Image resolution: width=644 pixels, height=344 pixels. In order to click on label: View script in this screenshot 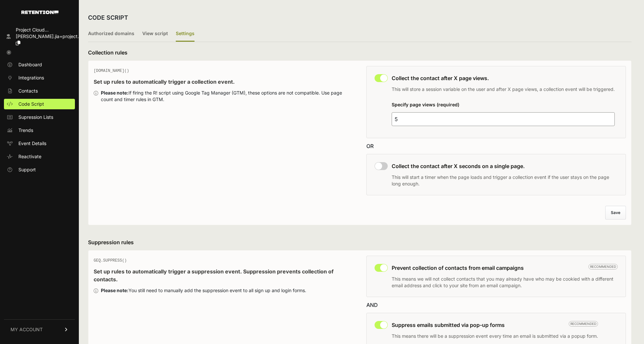, I will do `click(155, 34)`.